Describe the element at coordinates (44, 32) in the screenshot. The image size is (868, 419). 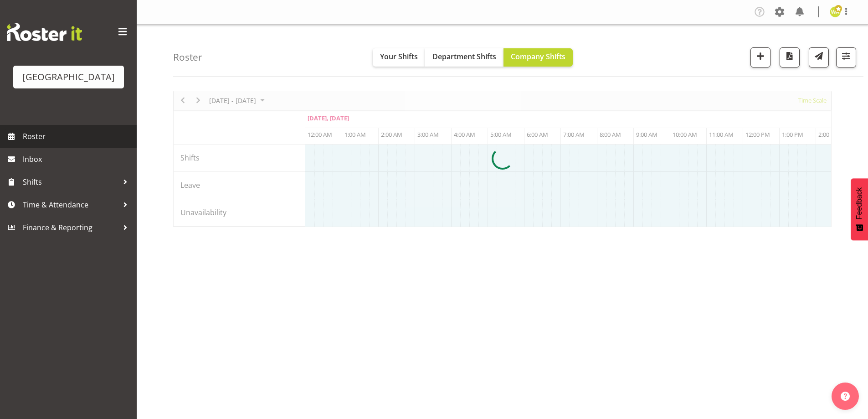
I see `img: Rosterit website logo` at that location.